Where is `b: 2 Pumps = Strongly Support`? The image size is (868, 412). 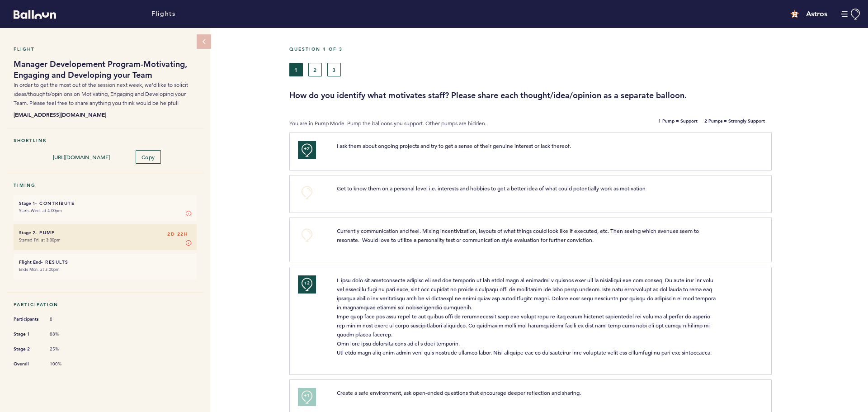 b: 2 Pumps = Strongly Support is located at coordinates (735, 124).